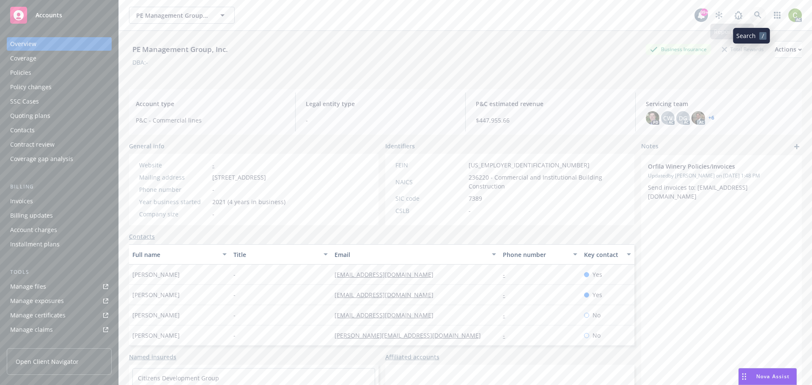  What do you see at coordinates (21, 73) in the screenshot?
I see `div: Policies` at bounding box center [21, 73].